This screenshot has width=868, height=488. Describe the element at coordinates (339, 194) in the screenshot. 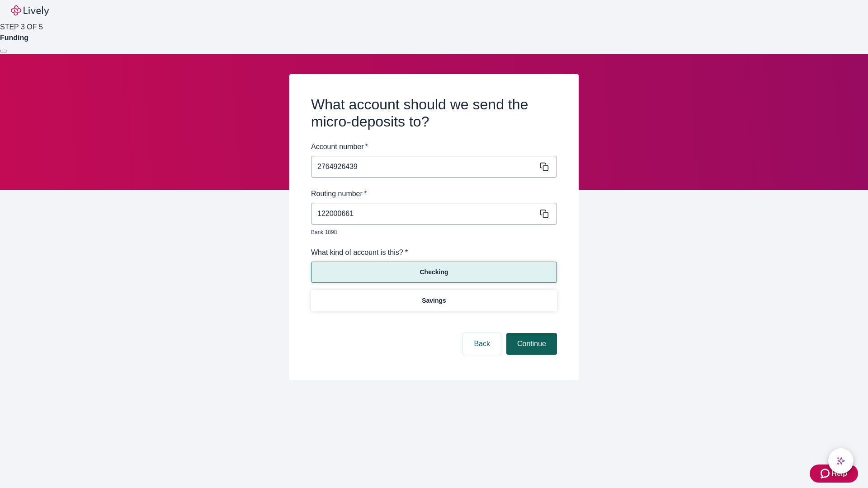

I see `label: Routing number` at that location.